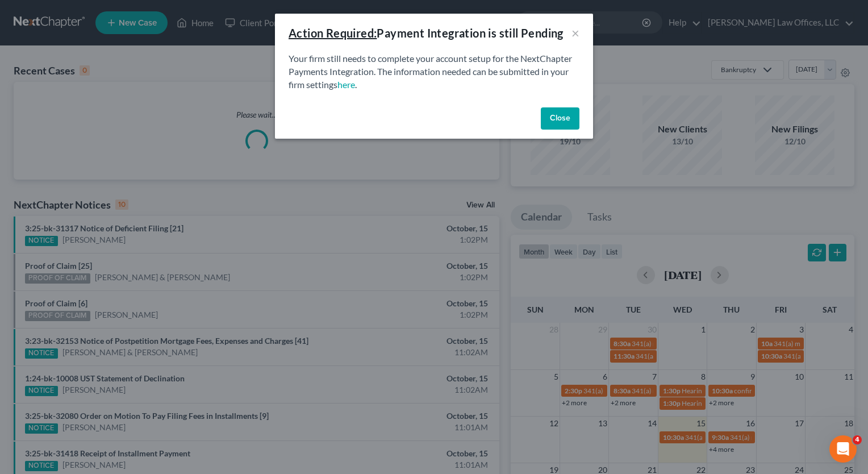 Image resolution: width=868 pixels, height=474 pixels. What do you see at coordinates (346, 84) in the screenshot?
I see `a: here` at bounding box center [346, 84].